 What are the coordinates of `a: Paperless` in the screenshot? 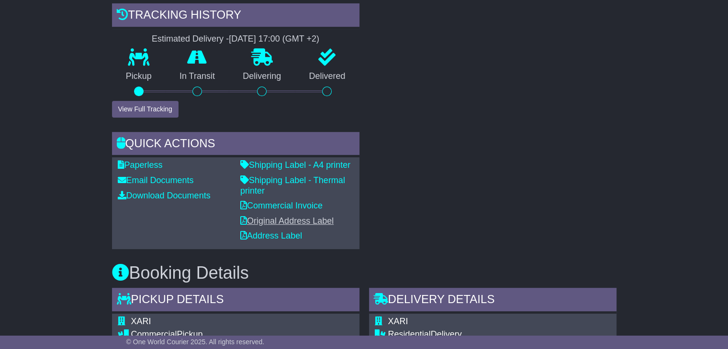 It's located at (140, 165).